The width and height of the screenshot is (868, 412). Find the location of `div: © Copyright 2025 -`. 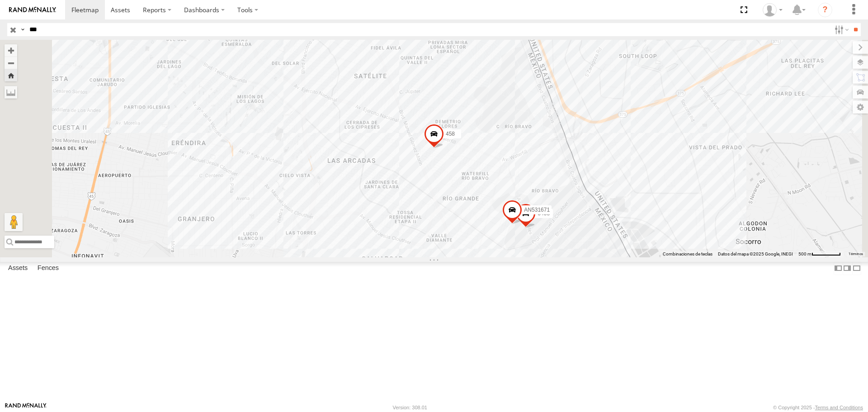

div: © Copyright 2025 - is located at coordinates (818, 407).